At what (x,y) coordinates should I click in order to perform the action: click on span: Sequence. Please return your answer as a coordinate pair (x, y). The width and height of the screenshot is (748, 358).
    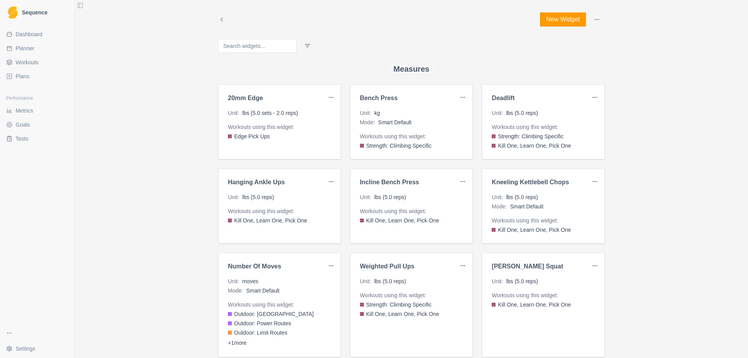
    Looking at the image, I should click on (35, 12).